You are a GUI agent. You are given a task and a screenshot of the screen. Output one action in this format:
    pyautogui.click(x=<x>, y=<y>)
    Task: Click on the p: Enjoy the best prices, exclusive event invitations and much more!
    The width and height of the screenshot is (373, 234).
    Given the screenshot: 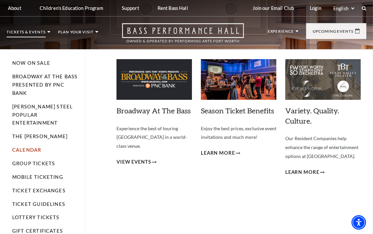 What is the action you would take?
    pyautogui.click(x=239, y=133)
    